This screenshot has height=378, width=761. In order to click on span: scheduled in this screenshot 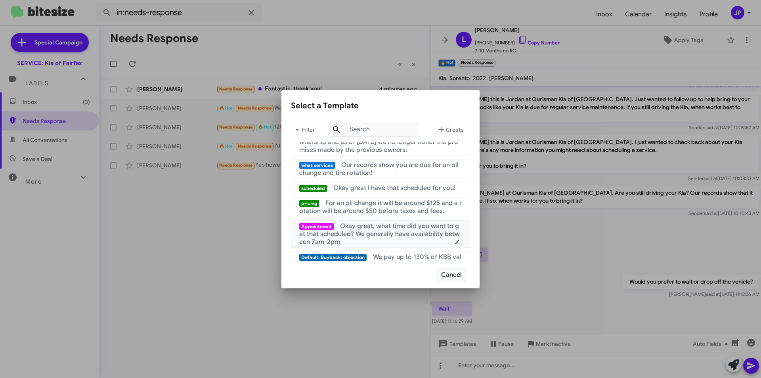, I will do `click(313, 188)`.